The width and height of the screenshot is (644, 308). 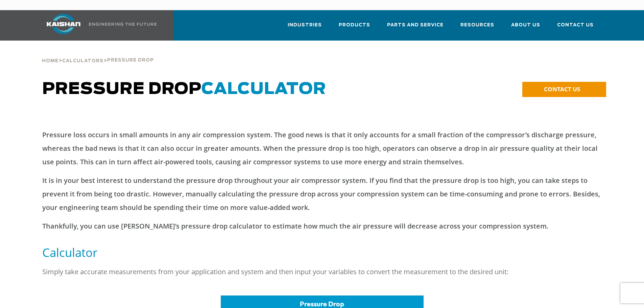 What do you see at coordinates (305, 28) in the screenshot?
I see `a: Industries` at bounding box center [305, 28].